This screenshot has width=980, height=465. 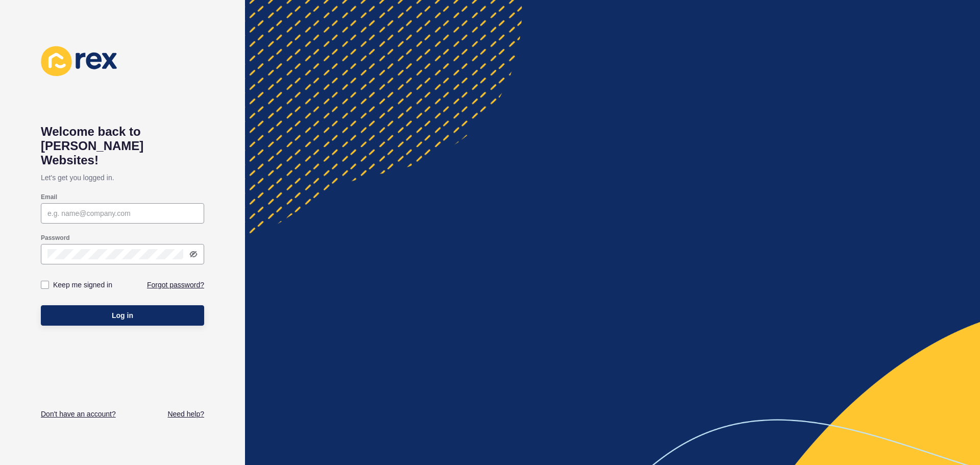 What do you see at coordinates (186, 414) in the screenshot?
I see `a: Need help?` at bounding box center [186, 414].